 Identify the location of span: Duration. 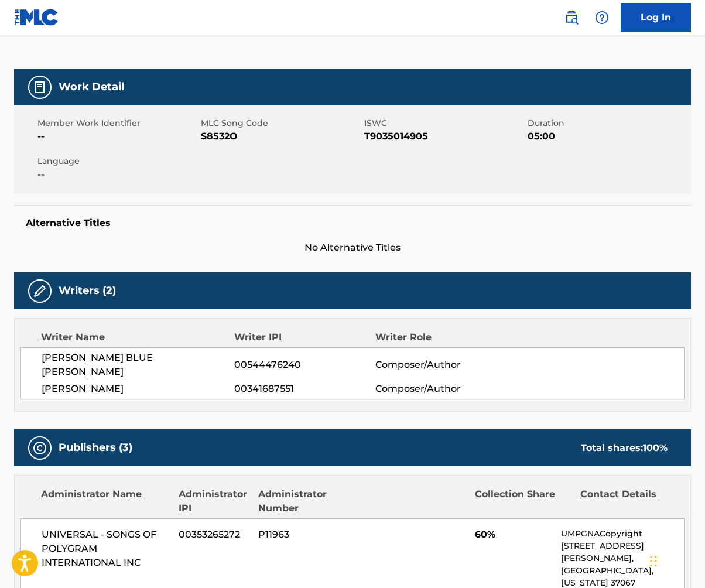
(608, 123).